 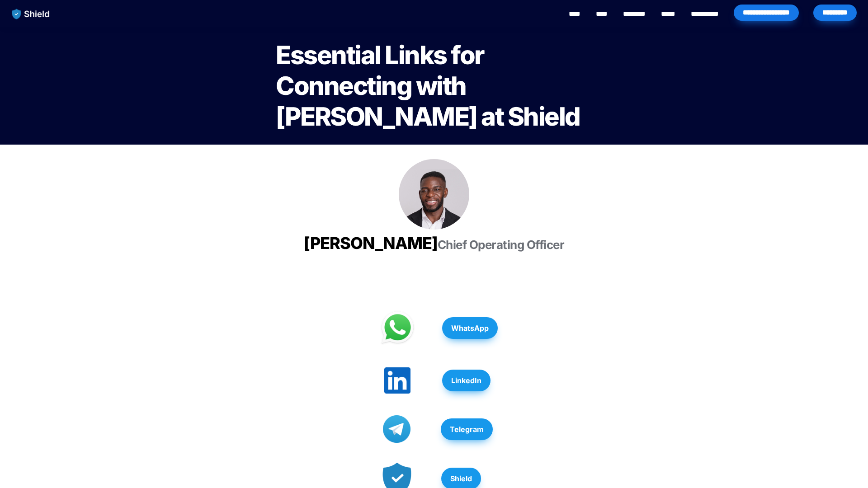 What do you see at coordinates (466, 381) in the screenshot?
I see `a: LinkedIn` at bounding box center [466, 381].